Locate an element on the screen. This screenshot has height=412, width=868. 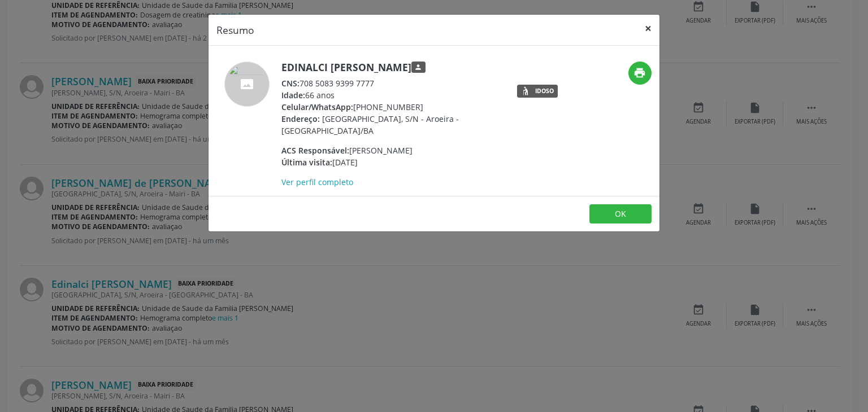
span: Responsável is located at coordinates (418, 67).